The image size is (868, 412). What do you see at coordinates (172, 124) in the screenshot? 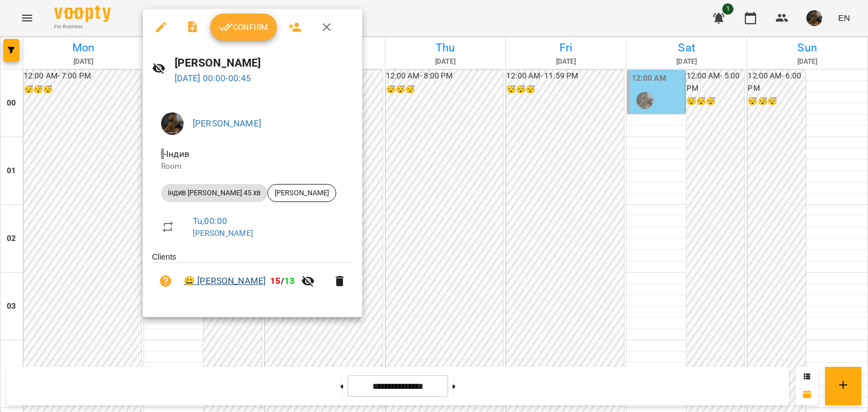
I see `img: 38836d50468c905d322a6b1b27ef4d16.jpg` at bounding box center [172, 124].